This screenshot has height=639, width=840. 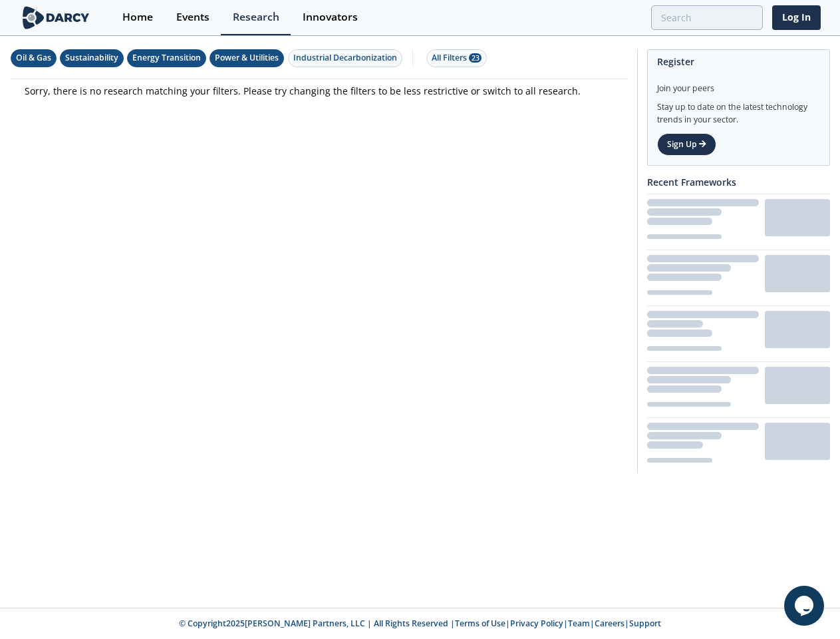 What do you see at coordinates (579, 623) in the screenshot?
I see `a: Team` at bounding box center [579, 623].